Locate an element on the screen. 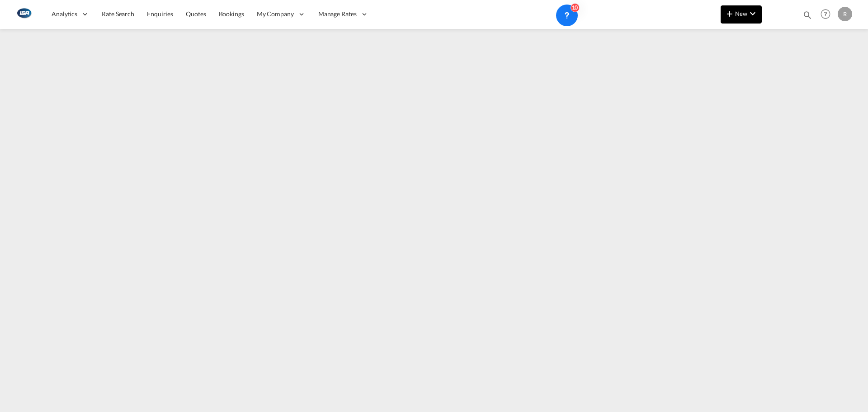 The width and height of the screenshot is (868, 412). md-icon: icon-chevron-down is located at coordinates (753, 14).